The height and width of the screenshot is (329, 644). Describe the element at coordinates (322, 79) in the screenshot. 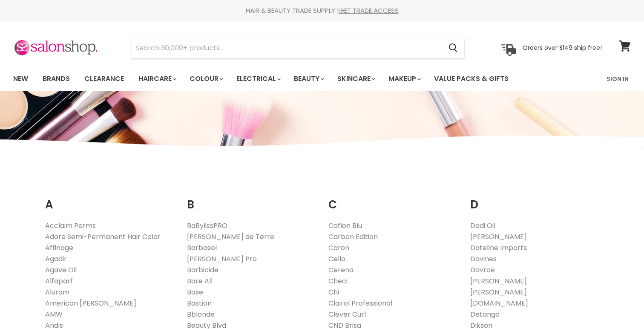

I see `nav: Main` at that location.